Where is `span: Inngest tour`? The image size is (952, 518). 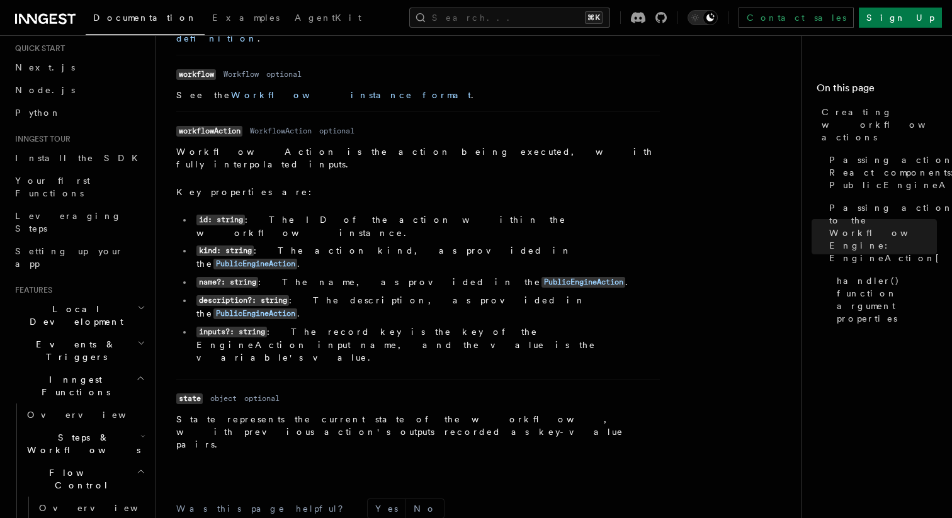 span: Inngest tour is located at coordinates (40, 139).